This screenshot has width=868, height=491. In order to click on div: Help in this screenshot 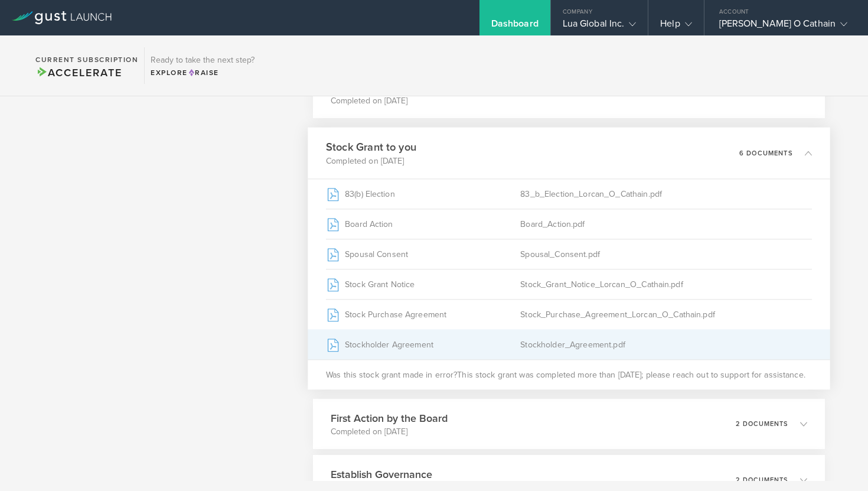, I will do `click(676, 27)`.